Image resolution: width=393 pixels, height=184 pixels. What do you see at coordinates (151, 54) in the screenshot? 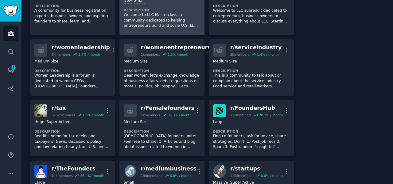
I see `div: 1k members` at bounding box center [151, 54].